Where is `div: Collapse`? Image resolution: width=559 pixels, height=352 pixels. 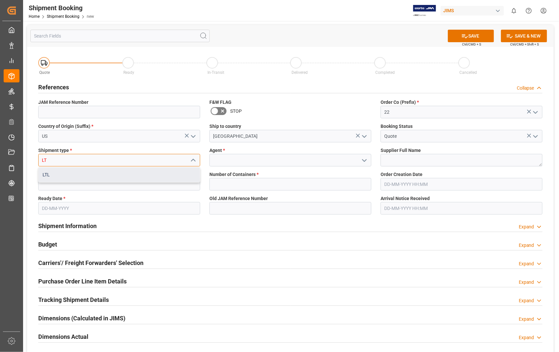 div: Collapse is located at coordinates (525, 88).